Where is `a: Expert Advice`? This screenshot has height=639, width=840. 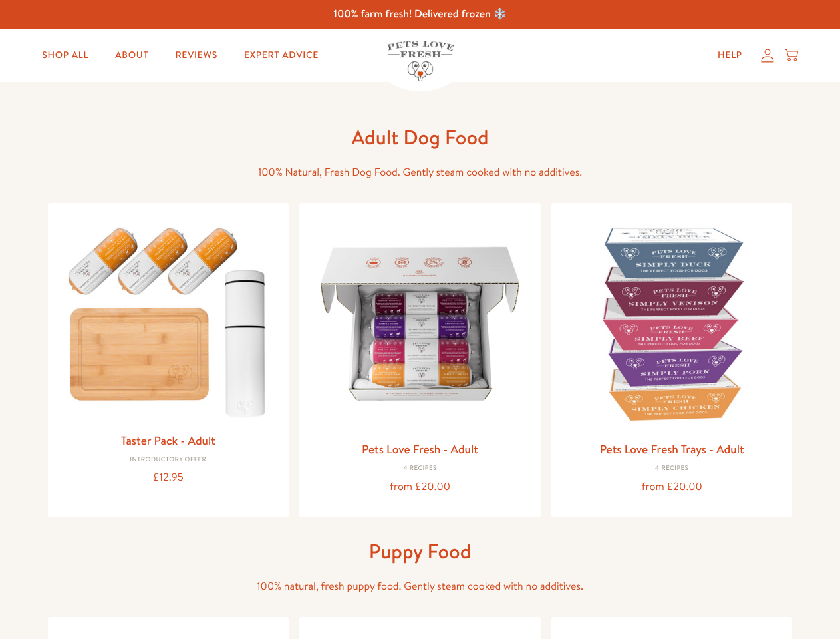
a: Expert Advice is located at coordinates (282, 55).